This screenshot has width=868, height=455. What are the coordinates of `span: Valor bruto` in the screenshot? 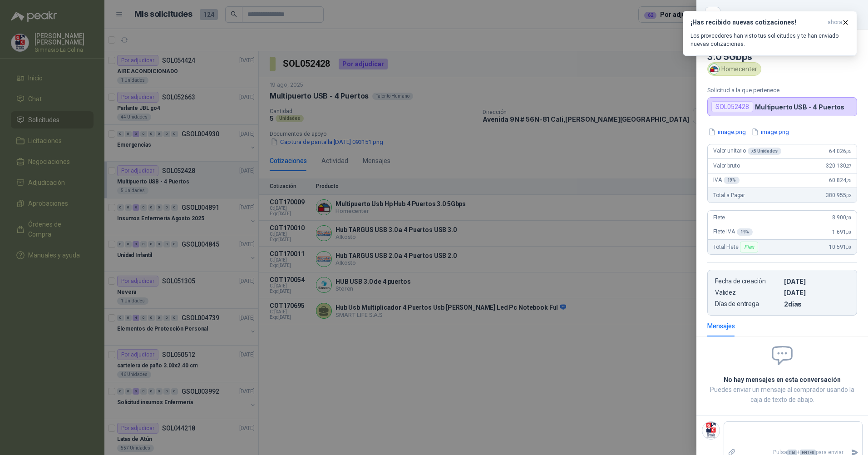 It's located at (727, 166).